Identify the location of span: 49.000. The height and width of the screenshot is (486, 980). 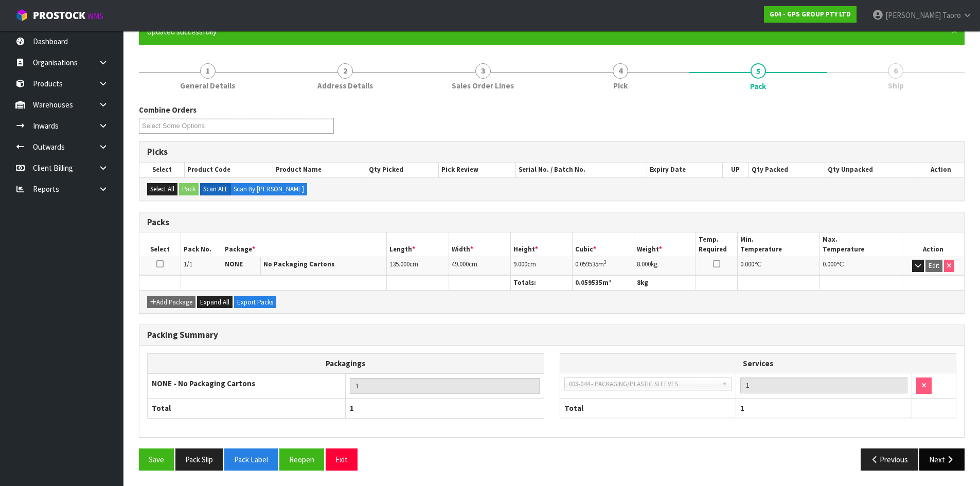
(460, 264).